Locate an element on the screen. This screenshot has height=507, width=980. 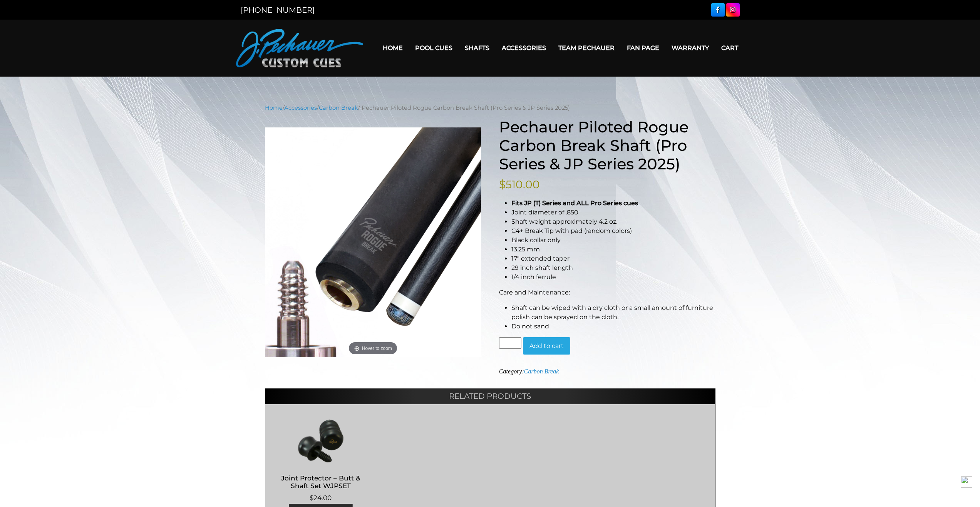
a: Joint Protector – Butt & Shaft Set WJPSET $24.00 is located at coordinates (321, 460).